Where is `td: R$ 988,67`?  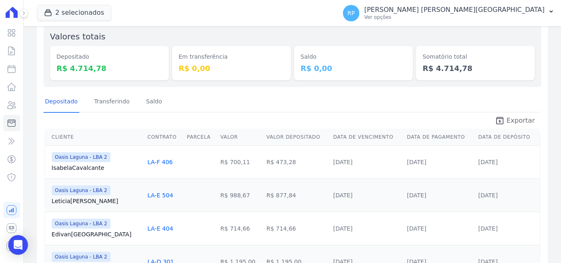
td: R$ 988,67 is located at coordinates (240, 195).